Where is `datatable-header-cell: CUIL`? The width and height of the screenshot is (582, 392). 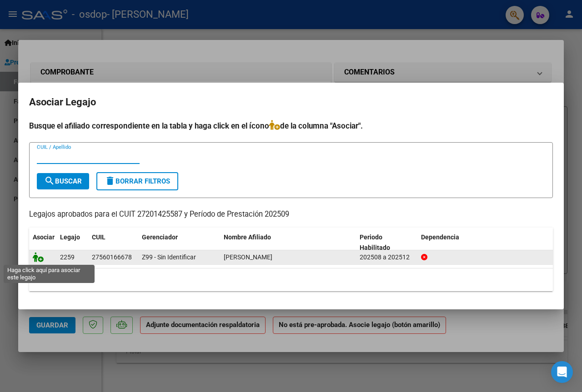
datatable-header-cell: CUIL is located at coordinates (113, 243).